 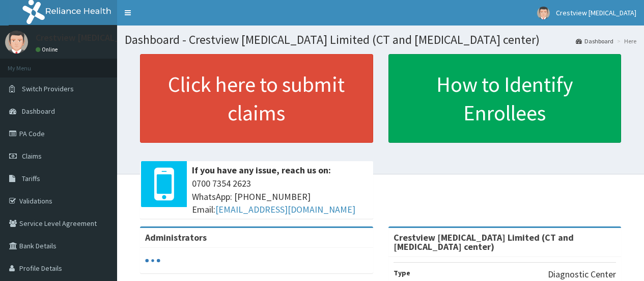 I want to click on b: If you have any issue, reach us on:, so click(x=261, y=170).